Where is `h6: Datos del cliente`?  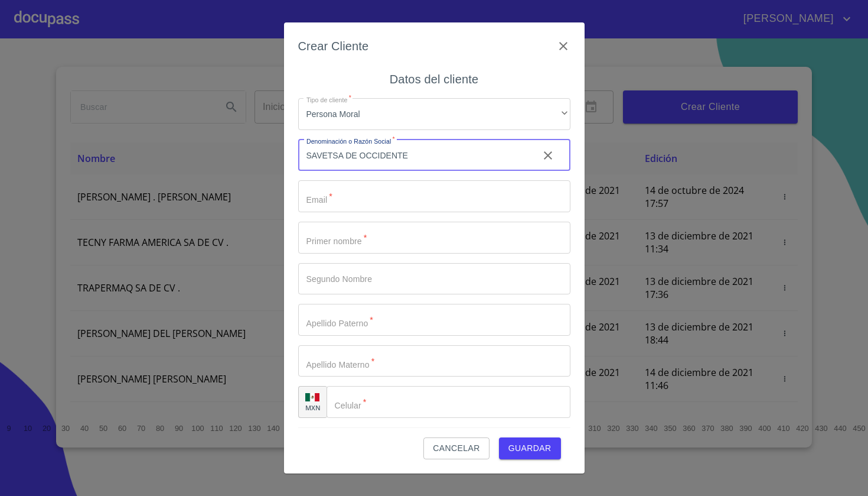
h6: Datos del cliente is located at coordinates (434, 79).